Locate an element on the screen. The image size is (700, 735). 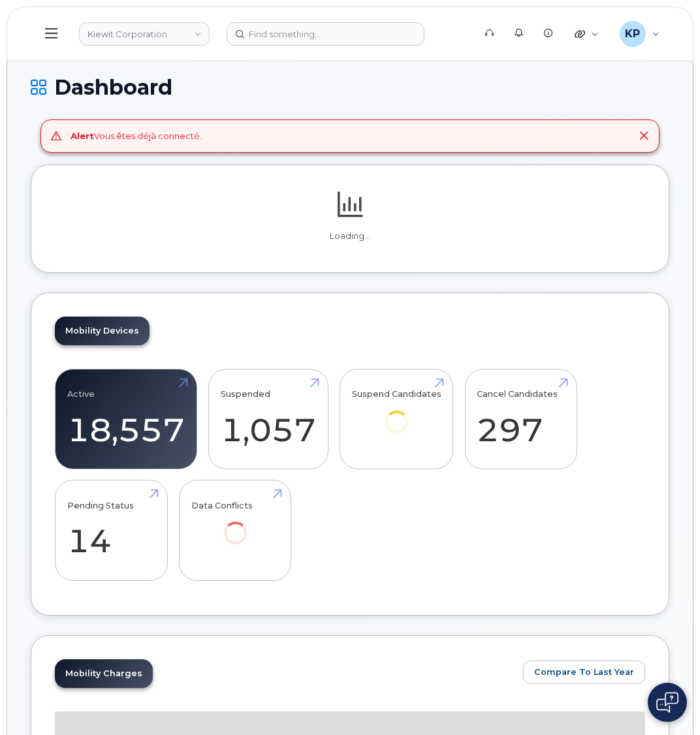
a: Mobility Devices is located at coordinates (102, 331).